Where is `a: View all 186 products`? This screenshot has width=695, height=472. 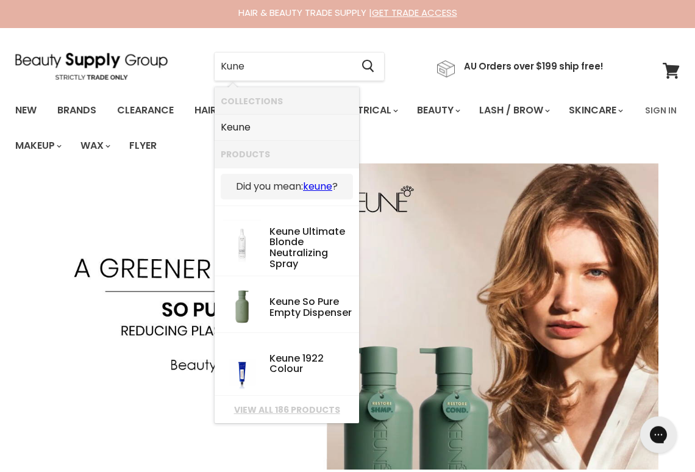
a: View all 186 products is located at coordinates (286, 412).